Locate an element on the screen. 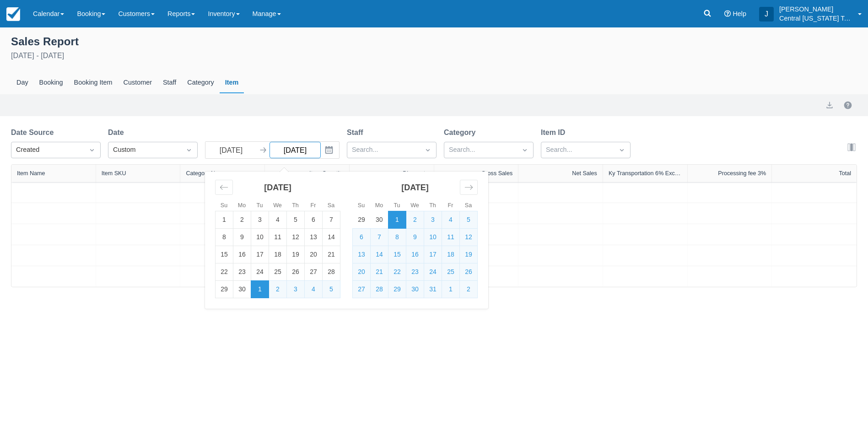  td: Choose Saturday, September 7, 2024 as your check-out date. It’s available. is located at coordinates (331, 220).